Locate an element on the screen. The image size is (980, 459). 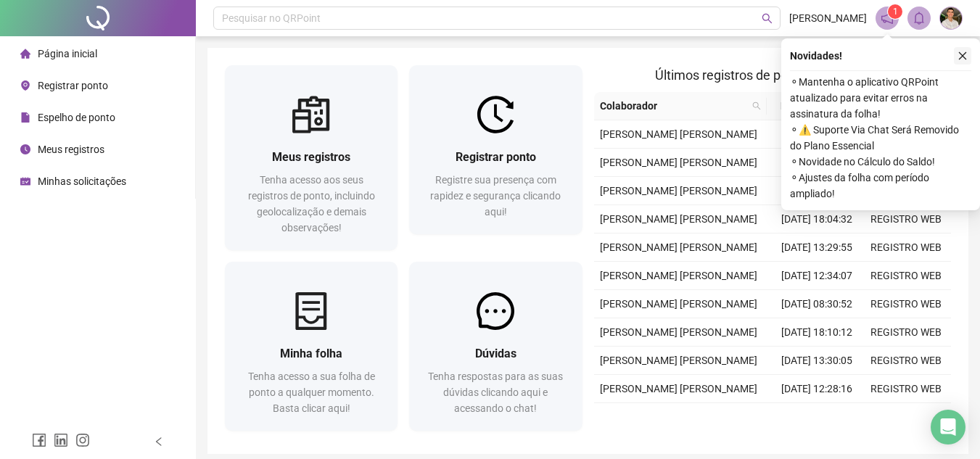
span: Últimos registros de ponto sincronizados is located at coordinates (772, 75).